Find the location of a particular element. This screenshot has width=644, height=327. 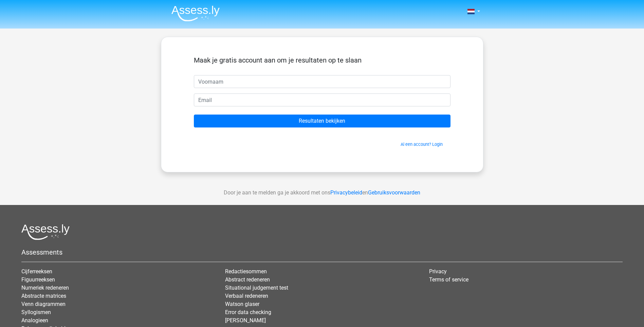

a: Venn diagrammen is located at coordinates (43, 304).